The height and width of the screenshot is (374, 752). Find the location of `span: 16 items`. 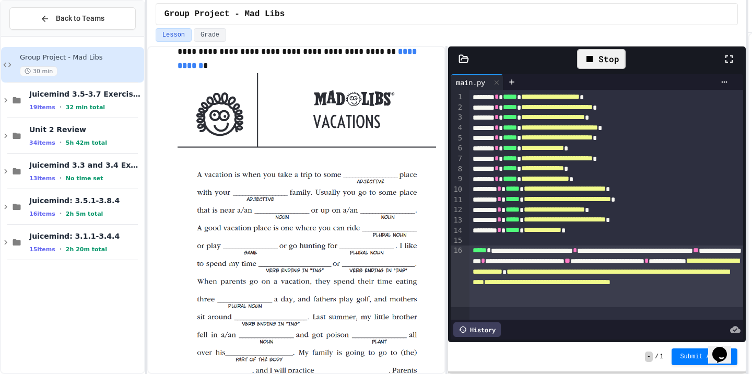

span: 16 items is located at coordinates (42, 214).